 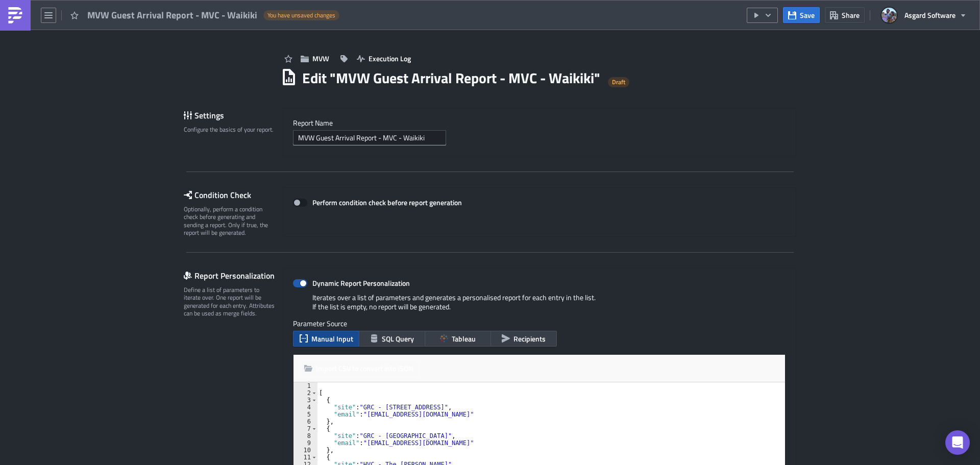 I want to click on span: Execution Log, so click(x=389, y=59).